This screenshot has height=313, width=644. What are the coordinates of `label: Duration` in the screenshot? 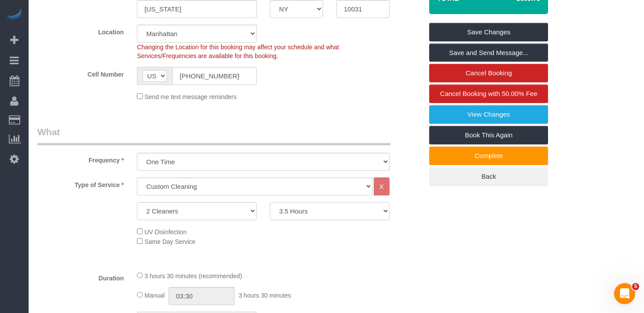 It's located at (81, 276).